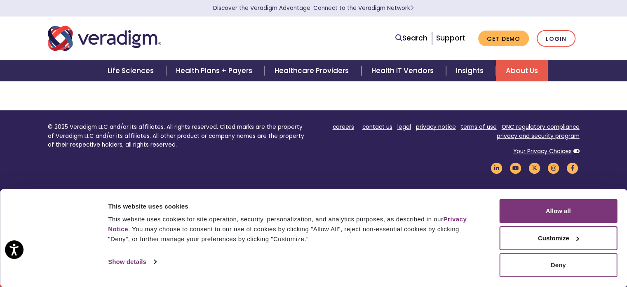 Image resolution: width=627 pixels, height=287 pixels. I want to click on a: Show details, so click(132, 261).